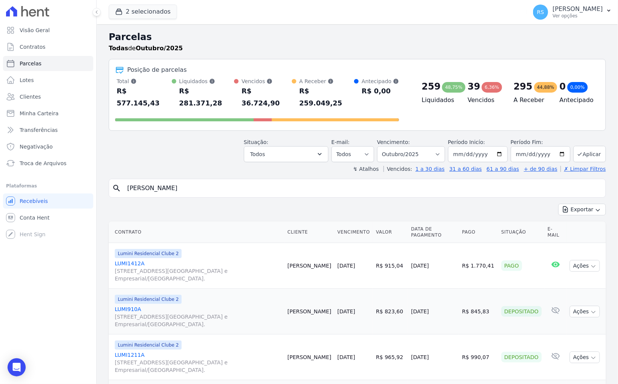  I want to click on div: 295, so click(523, 86).